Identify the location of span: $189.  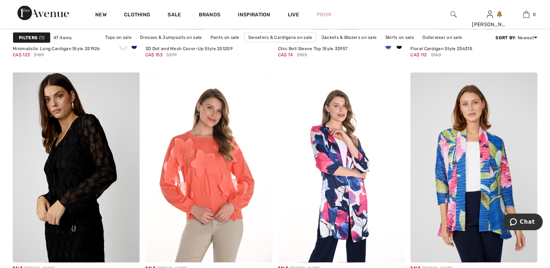
(39, 55).